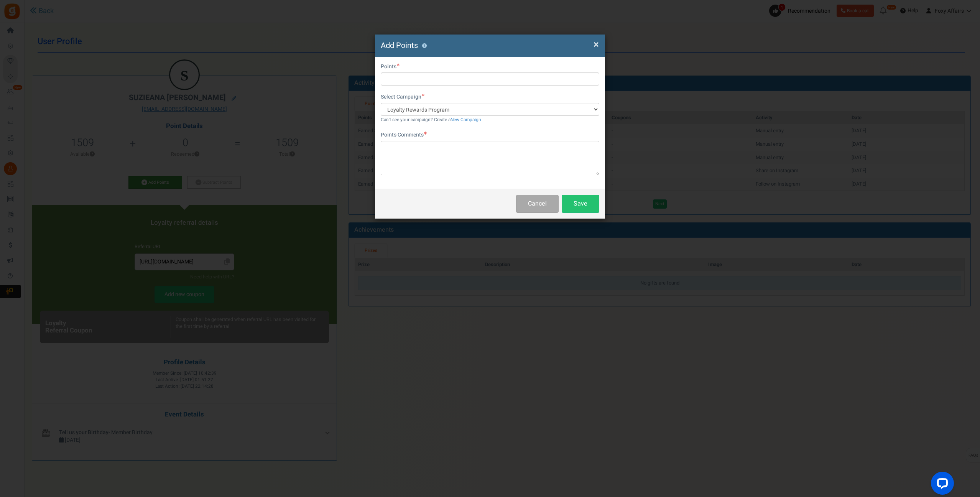 The image size is (980, 497). What do you see at coordinates (18, 15) in the screenshot?
I see `button: Open LiveChat chat widget` at bounding box center [18, 15].